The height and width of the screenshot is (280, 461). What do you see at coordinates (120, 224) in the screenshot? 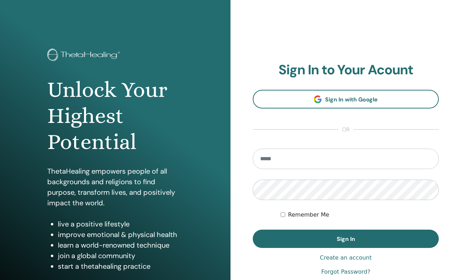
I see `li: live a positive lifestyle` at bounding box center [120, 224].